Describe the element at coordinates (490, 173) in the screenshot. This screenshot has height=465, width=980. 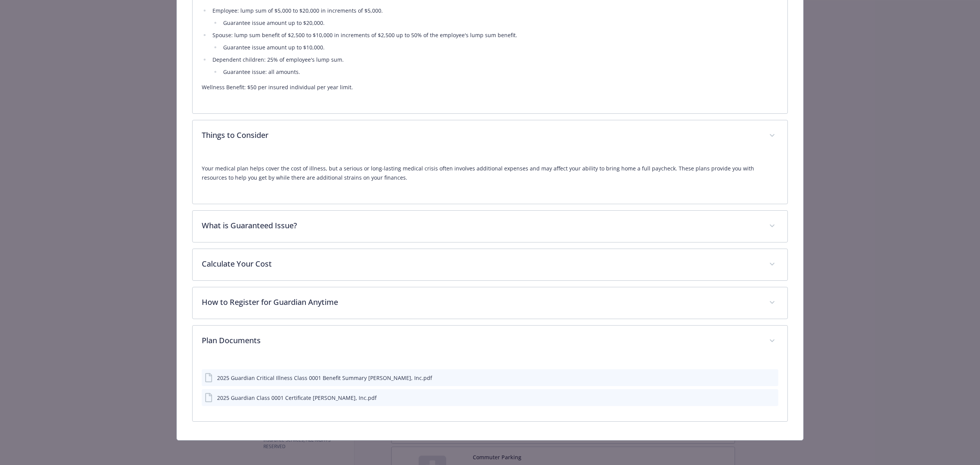
I see `p: Your medical plan helps cover the cost of illness, but a serious or long-lasting medical crisis o...` at that location.